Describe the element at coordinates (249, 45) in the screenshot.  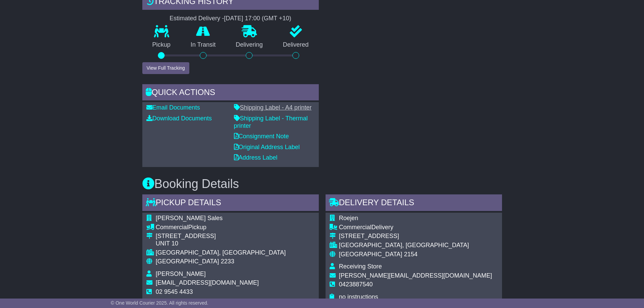
I see `p: Delivering` at that location.